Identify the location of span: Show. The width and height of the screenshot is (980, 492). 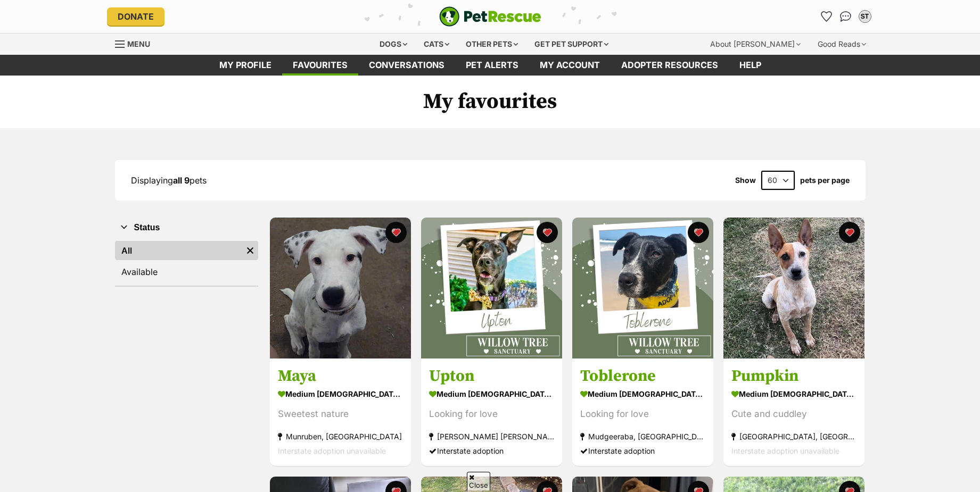
(745, 181).